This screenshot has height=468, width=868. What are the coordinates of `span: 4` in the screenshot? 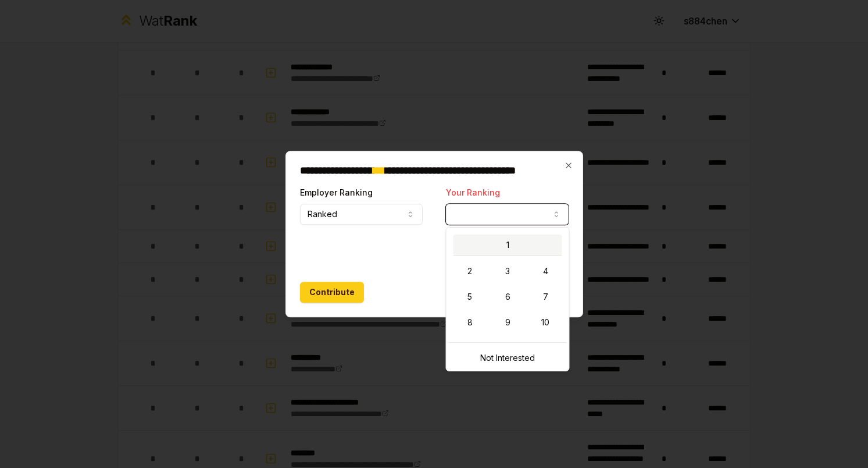 It's located at (546, 271).